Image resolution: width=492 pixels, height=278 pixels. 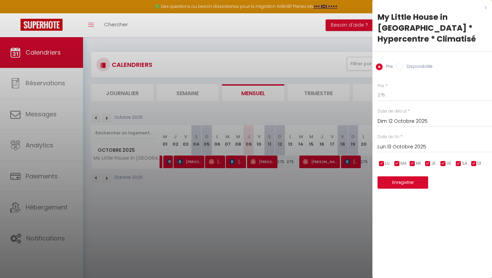 What do you see at coordinates (403, 183) in the screenshot?
I see `button: Enregistrer` at bounding box center [403, 183].